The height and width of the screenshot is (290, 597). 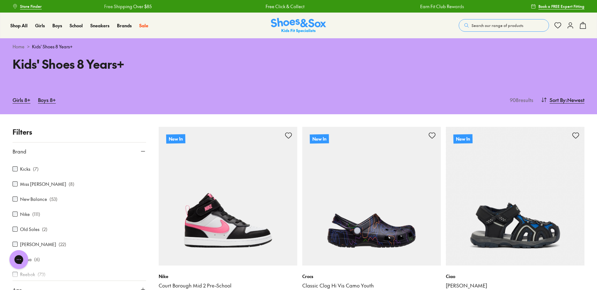 What do you see at coordinates (558, 6) in the screenshot?
I see `a: Book a FREE Expert Fitting` at bounding box center [558, 6].